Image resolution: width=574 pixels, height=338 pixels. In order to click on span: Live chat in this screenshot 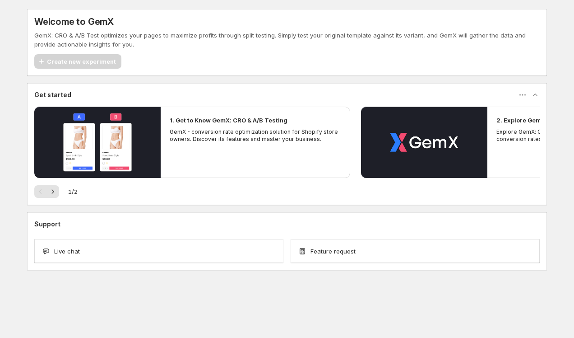, I will do `click(67, 251)`.